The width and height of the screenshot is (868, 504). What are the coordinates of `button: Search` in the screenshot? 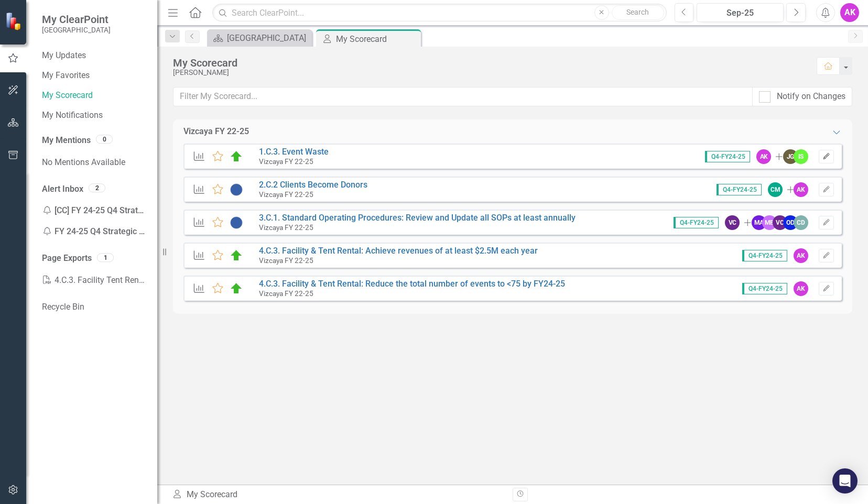 It's located at (638, 12).